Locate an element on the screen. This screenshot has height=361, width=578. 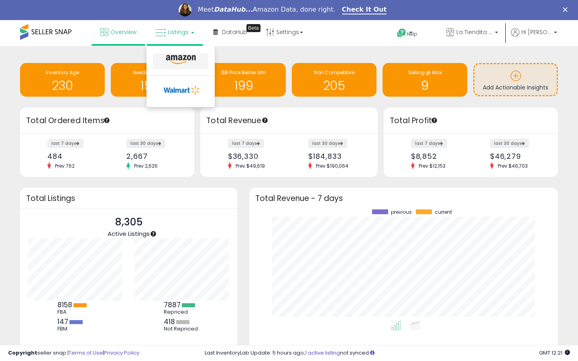
i: Get Help is located at coordinates (401, 33).